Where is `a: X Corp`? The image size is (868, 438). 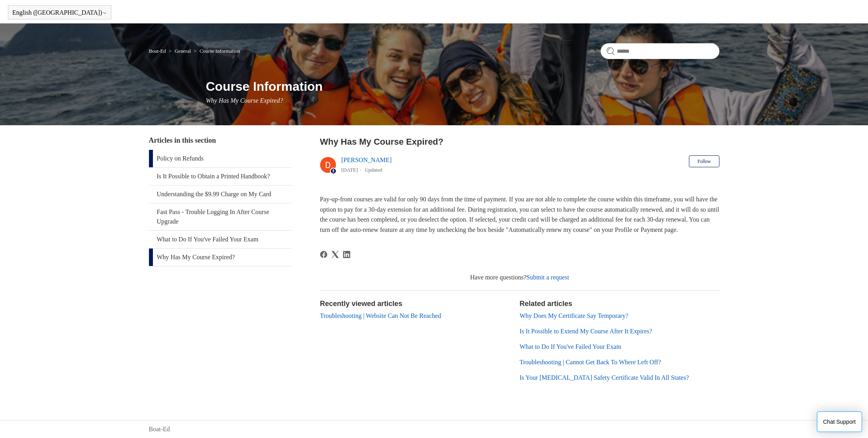
a: X Corp is located at coordinates (335, 254).